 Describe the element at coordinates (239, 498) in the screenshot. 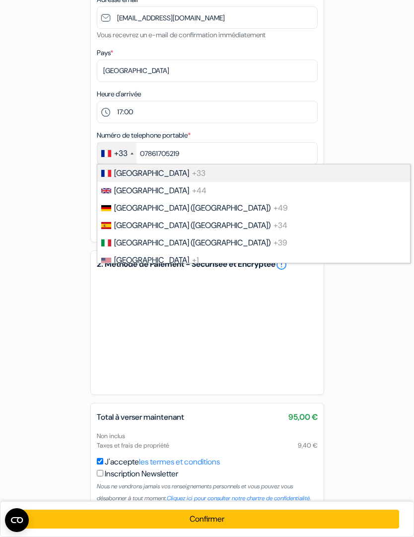

I see `a: Cliquez ici pour consulter notre chartre de confidentialité.` at that location.